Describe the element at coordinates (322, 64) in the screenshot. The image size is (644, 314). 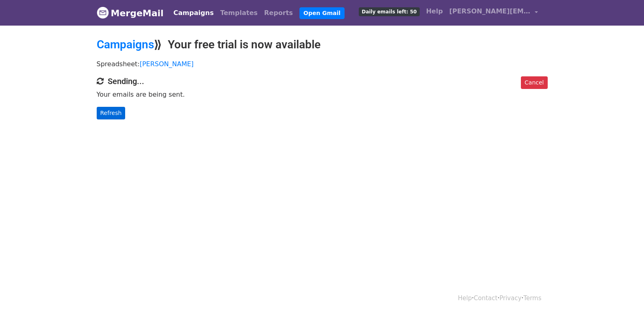
I see `p: Spreadsheet:` at that location.